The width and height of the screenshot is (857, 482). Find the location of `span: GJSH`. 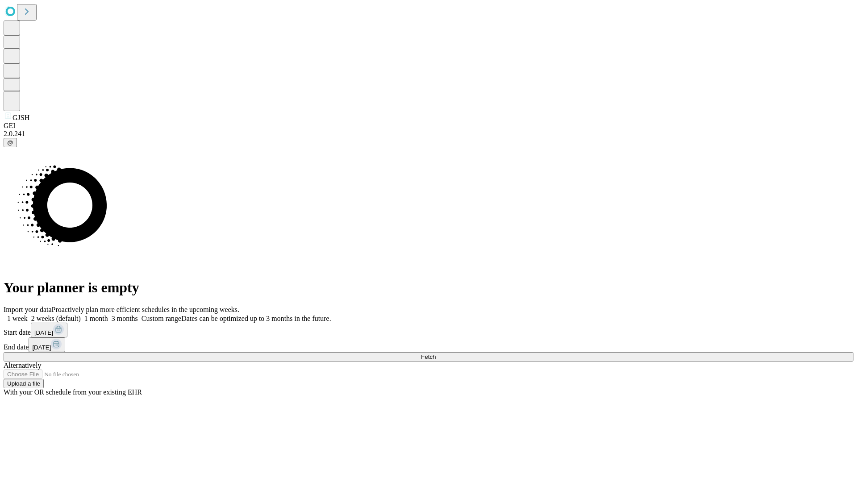

span: GJSH is located at coordinates (21, 117).